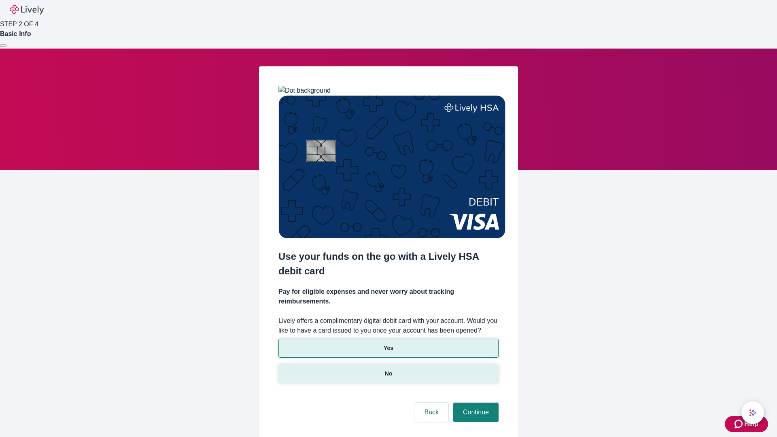  I want to click on img: Dot background, so click(304, 91).